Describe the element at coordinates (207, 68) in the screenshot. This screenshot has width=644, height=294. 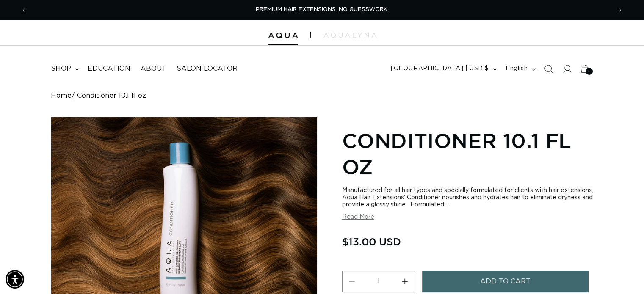
I see `span: Salon Locator` at that location.